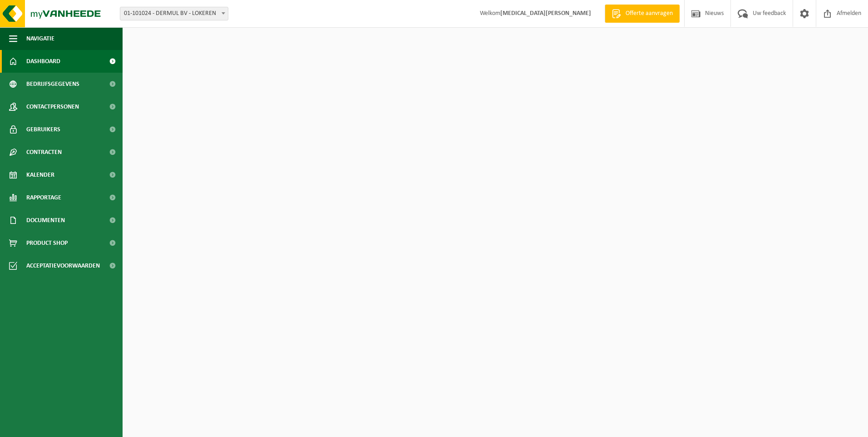  Describe the element at coordinates (44, 197) in the screenshot. I see `span: Rapportage` at that location.